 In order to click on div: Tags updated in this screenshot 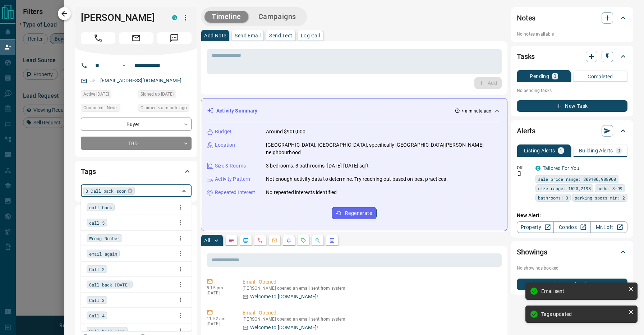, I will do `click(583, 314)`.